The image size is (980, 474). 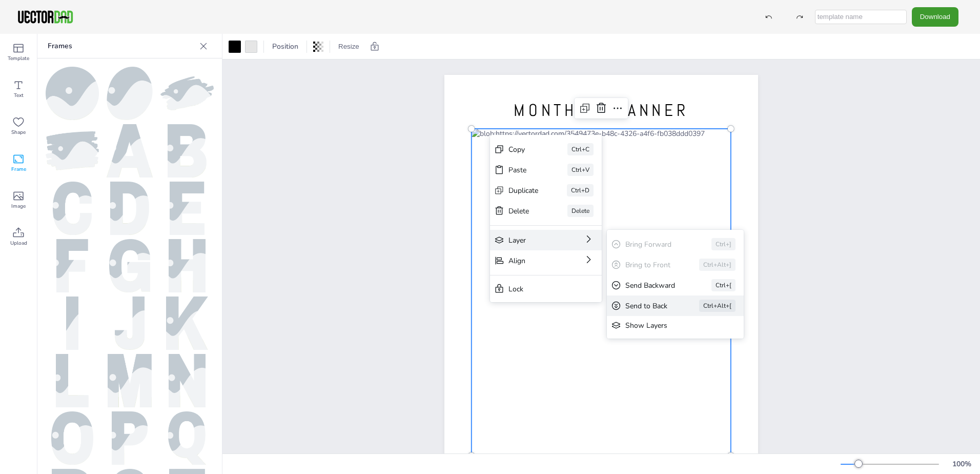 What do you see at coordinates (648, 306) in the screenshot?
I see `div: Send to Back` at bounding box center [648, 306].